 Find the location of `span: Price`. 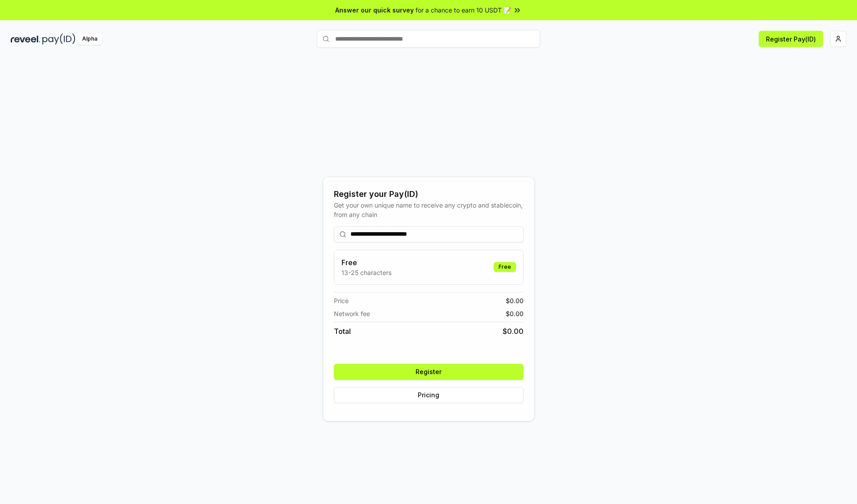

span: Price is located at coordinates (341, 300).